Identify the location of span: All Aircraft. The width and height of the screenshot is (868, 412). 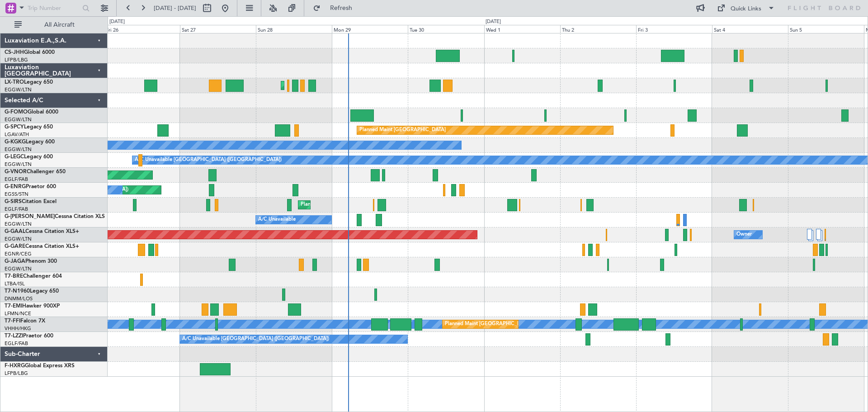
(59, 25).